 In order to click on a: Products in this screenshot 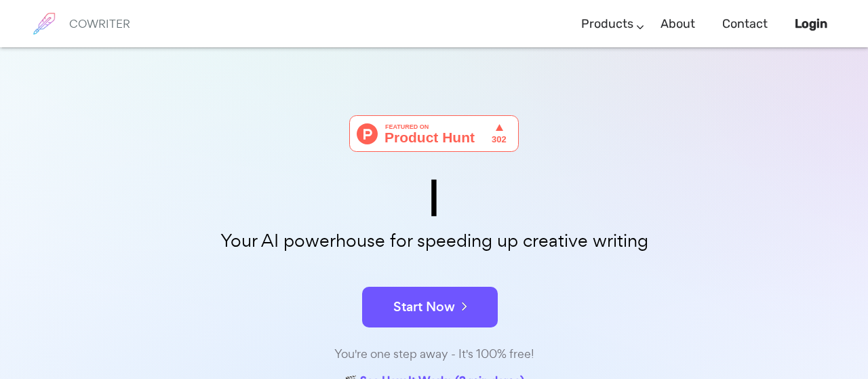, I will do `click(607, 24)`.